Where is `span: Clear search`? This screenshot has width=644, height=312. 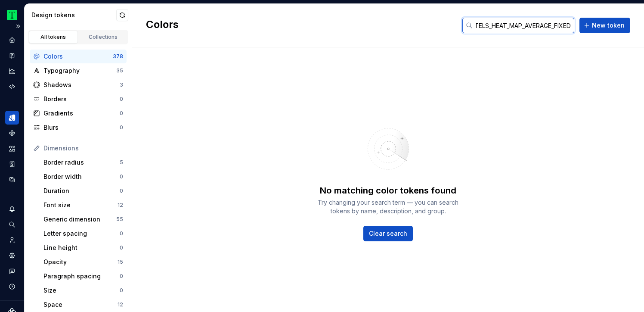 span: Clear search is located at coordinates (388, 233).